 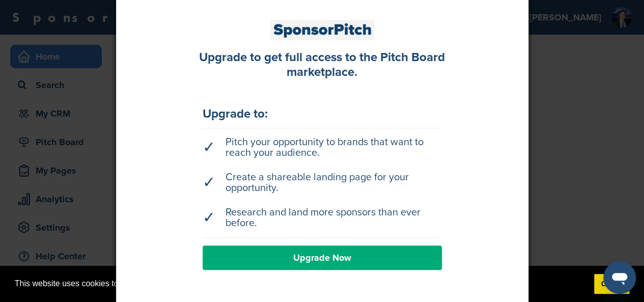 What do you see at coordinates (322, 65) in the screenshot?
I see `div: Upgrade to get full access to the Pitch Board marketplace.` at bounding box center [322, 65].